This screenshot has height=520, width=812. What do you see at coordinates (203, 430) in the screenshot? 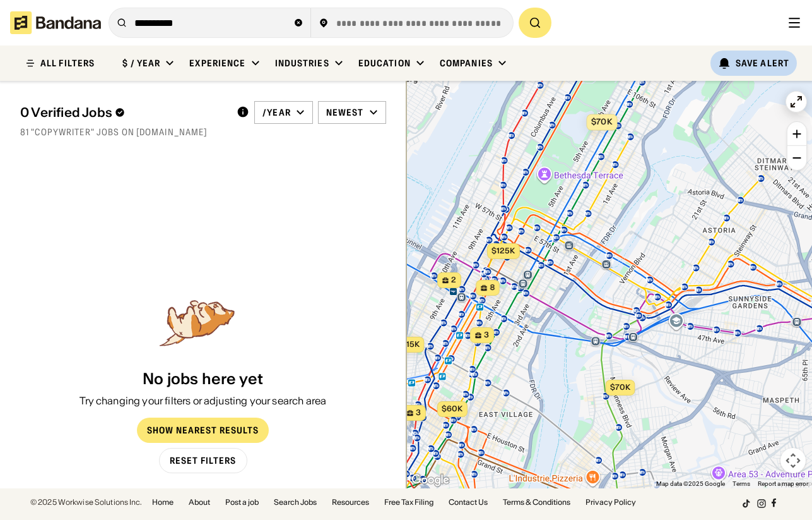
I see `div: Show Nearest Results` at bounding box center [203, 430].